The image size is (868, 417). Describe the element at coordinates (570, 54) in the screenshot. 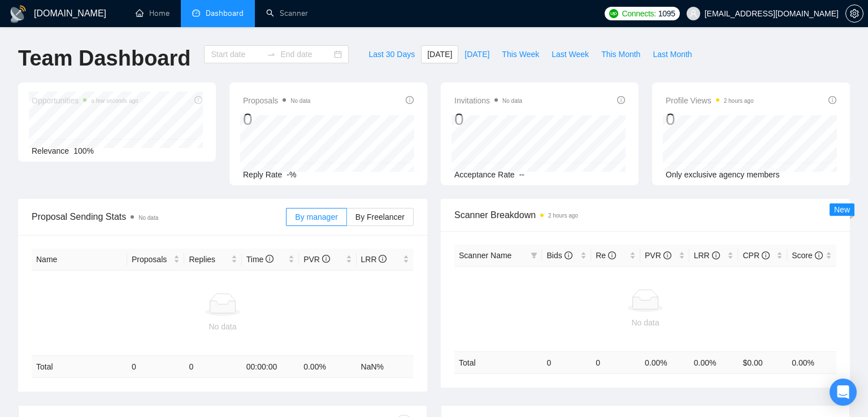

I see `button: Last Week` at that location.